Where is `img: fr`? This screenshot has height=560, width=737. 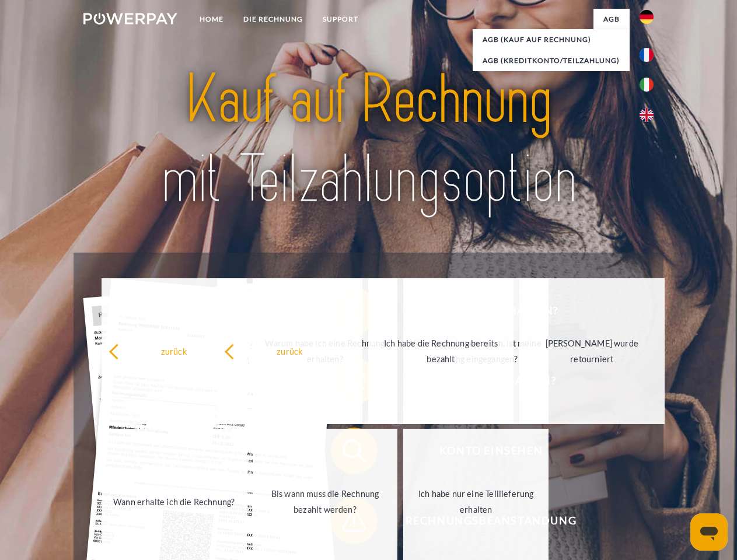
img: fr is located at coordinates (646, 55).